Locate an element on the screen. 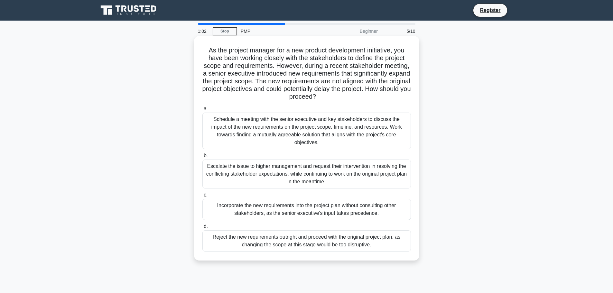 This screenshot has height=293, width=613. a: Stop is located at coordinates (225, 31).